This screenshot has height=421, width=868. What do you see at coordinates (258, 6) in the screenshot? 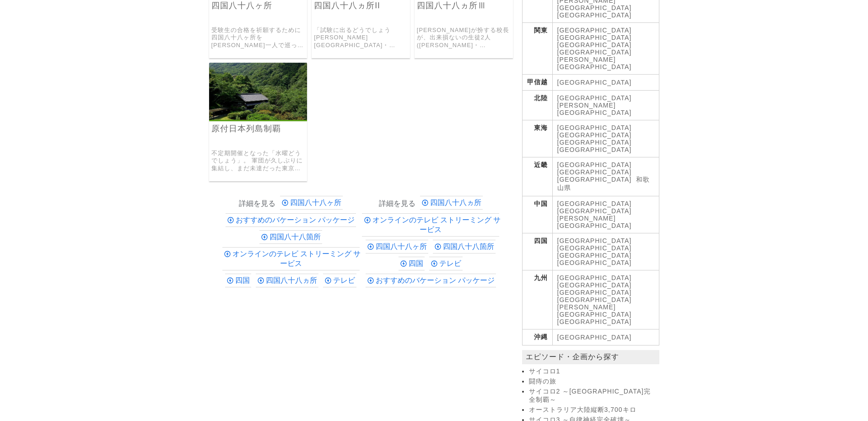
I see `a: 四国八十八ヶ所` at bounding box center [258, 6].